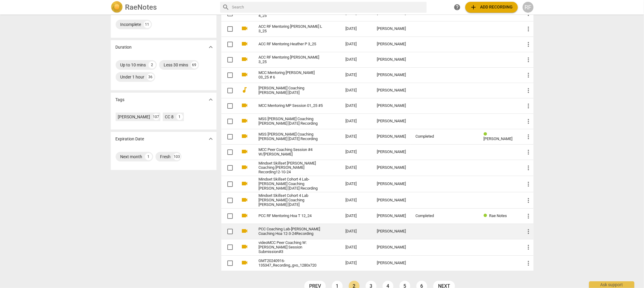  I want to click on button: Upload, so click(492, 7).